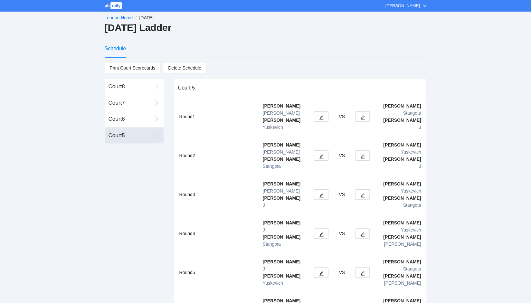  What do you see at coordinates (425, 5) in the screenshot?
I see `span: down` at bounding box center [425, 5].